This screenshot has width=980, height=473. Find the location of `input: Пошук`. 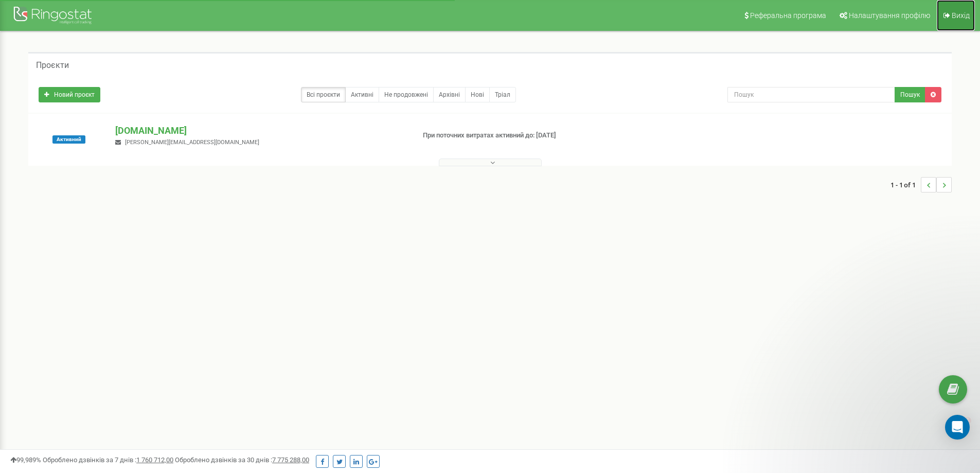

input: Пошук is located at coordinates (812, 94).